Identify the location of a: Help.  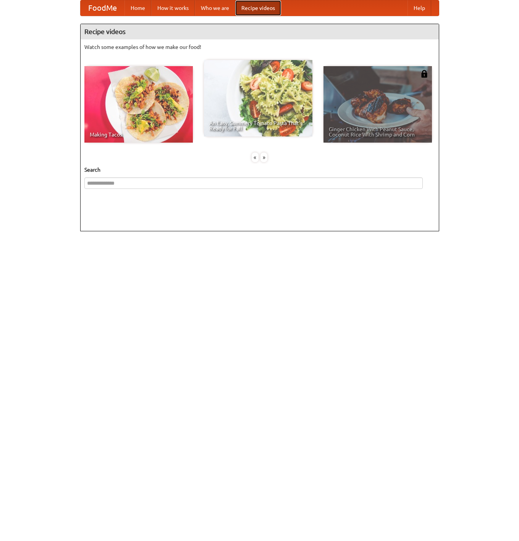
(420, 8).